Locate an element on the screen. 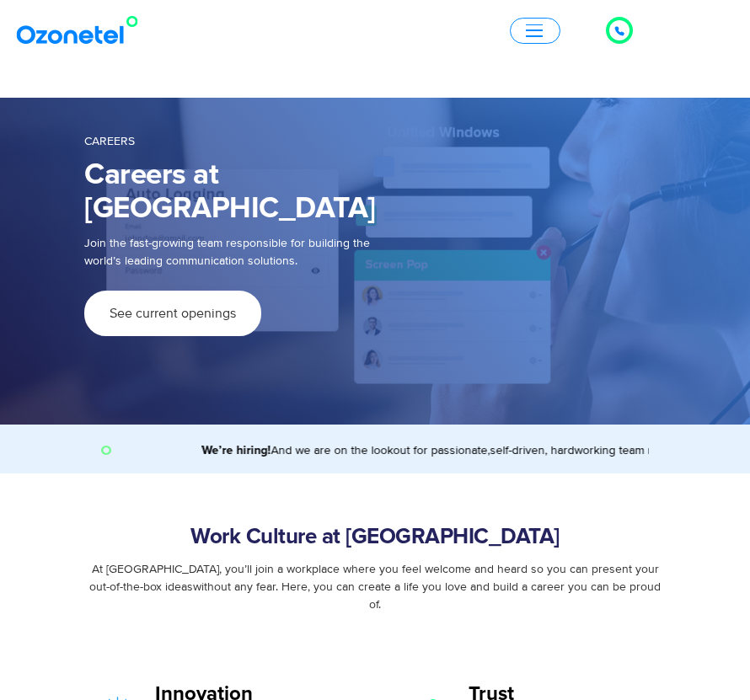  marquee: And we are on the lookout for passionate,self-driven, hardworking team members to join us. Come, ... is located at coordinates (382, 451).